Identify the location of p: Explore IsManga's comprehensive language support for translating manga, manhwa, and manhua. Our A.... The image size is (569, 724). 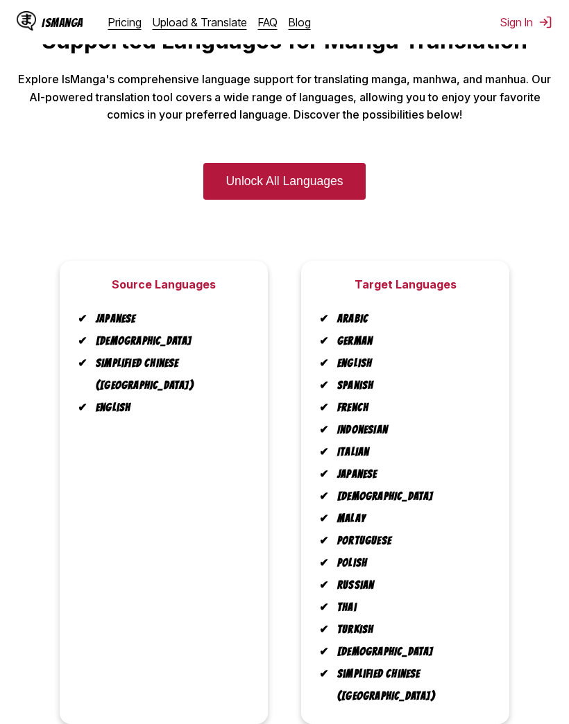
(284, 97).